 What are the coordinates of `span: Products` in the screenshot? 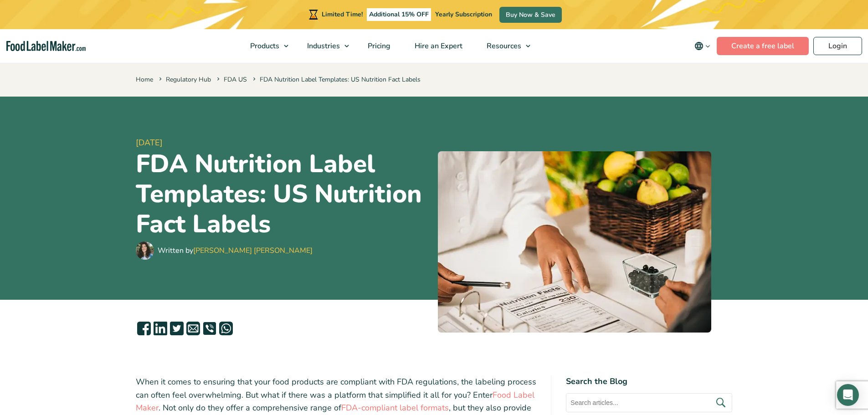 It's located at (264, 46).